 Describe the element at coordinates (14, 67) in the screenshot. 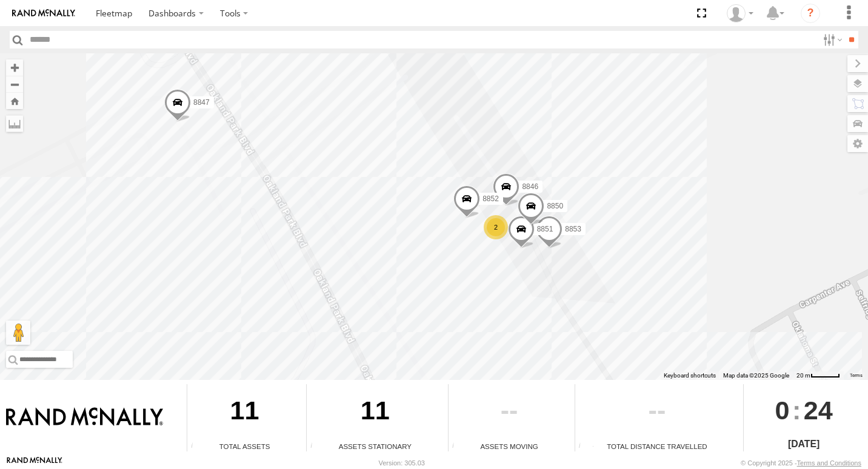

I see `button: Zoom in` at that location.